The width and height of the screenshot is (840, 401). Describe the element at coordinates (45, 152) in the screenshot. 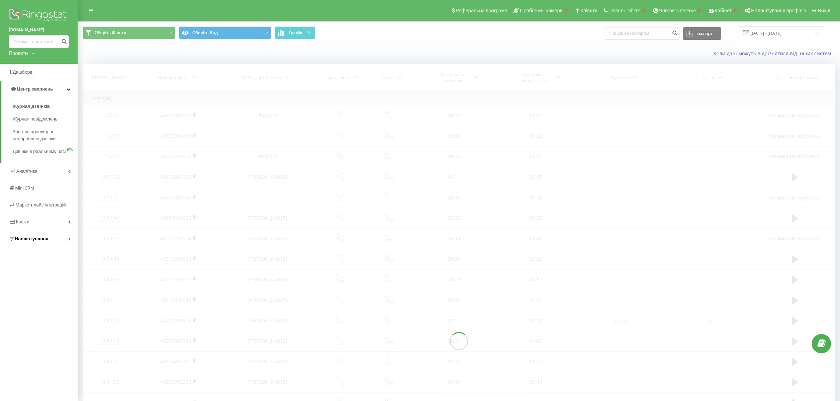

I see `a: Дзвінки в реальному часіNEW` at that location.